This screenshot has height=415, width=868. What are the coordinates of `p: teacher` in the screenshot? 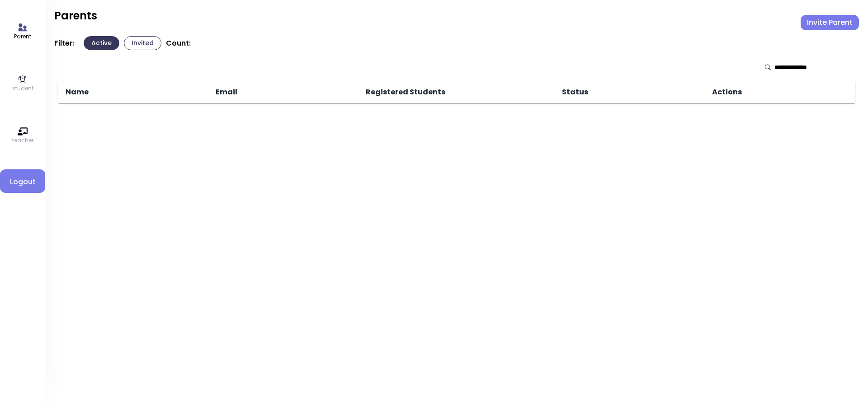 It's located at (23, 141).